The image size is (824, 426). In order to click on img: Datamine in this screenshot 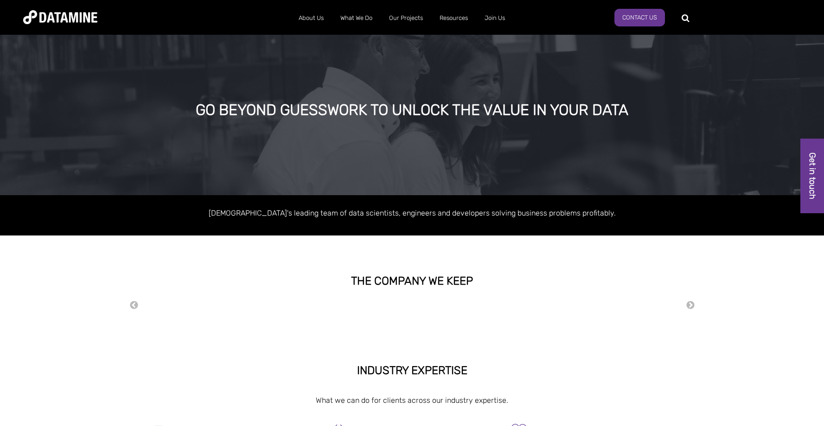, I will do `click(60, 17)`.